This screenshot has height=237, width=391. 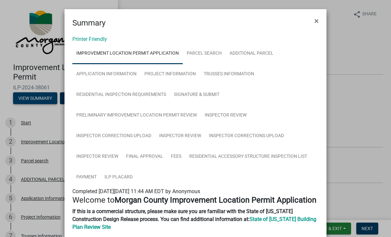 What do you see at coordinates (197, 95) in the screenshot?
I see `a: Signature & Submit` at bounding box center [197, 95].